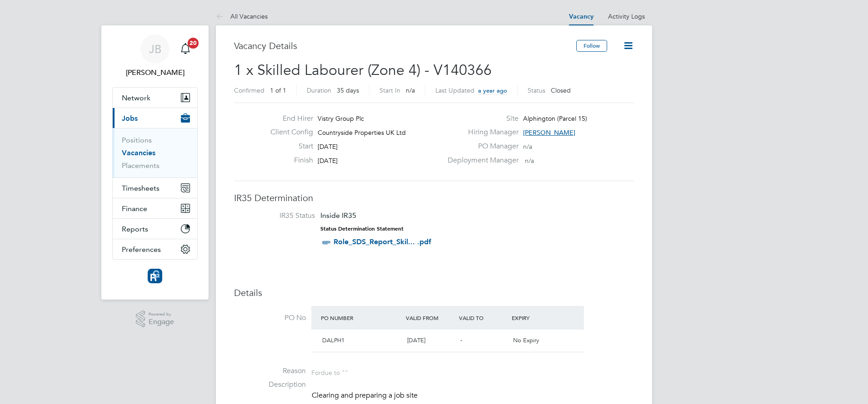  I want to click on li: Clearing and preparing a job site, so click(473, 397).